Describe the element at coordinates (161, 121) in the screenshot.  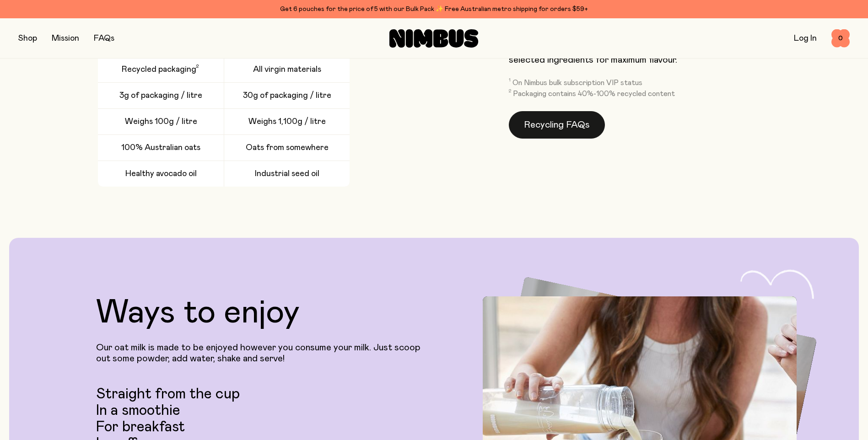
I see `span: Weighs 100g / litre` at that location.